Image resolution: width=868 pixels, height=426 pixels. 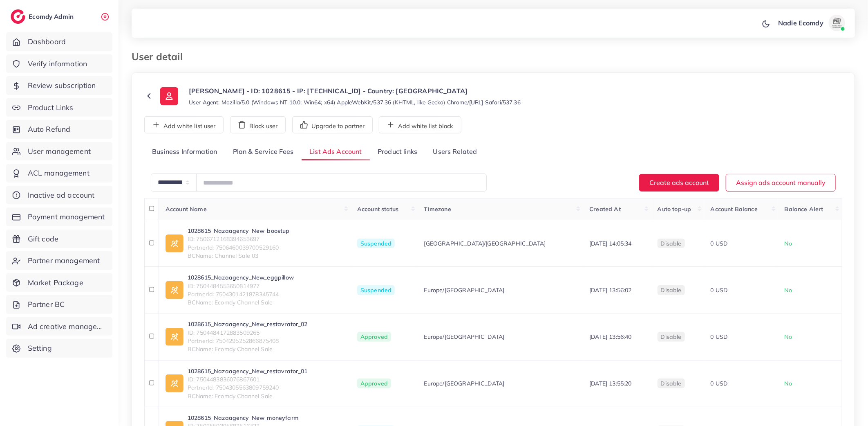 What do you see at coordinates (60, 152) in the screenshot?
I see `a: User management` at bounding box center [60, 152].